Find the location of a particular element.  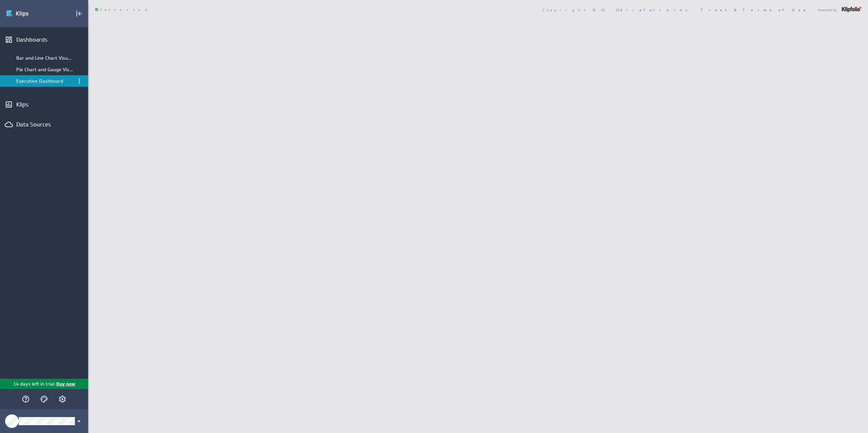

svg: Account and settings is located at coordinates (62, 399).